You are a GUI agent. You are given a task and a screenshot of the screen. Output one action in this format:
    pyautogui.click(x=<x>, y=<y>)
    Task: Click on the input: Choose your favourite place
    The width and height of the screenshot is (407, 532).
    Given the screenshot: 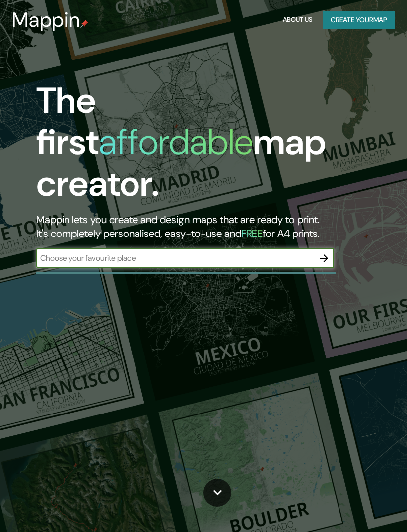 What is the action you would take?
    pyautogui.click(x=175, y=258)
    